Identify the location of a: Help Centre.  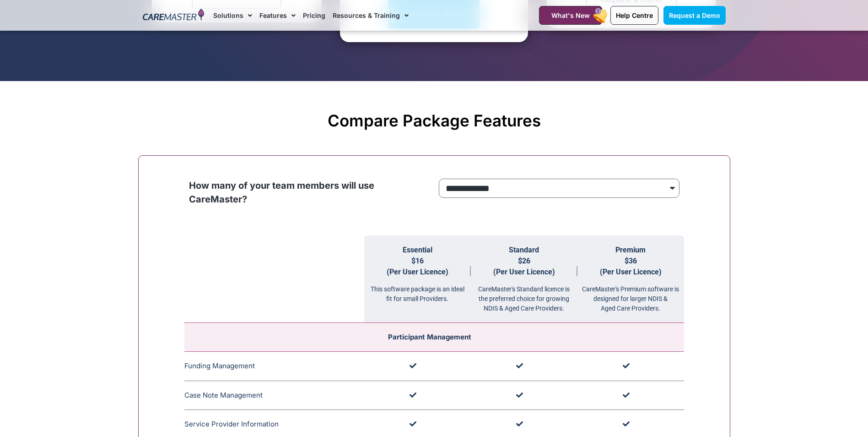
(634, 15).